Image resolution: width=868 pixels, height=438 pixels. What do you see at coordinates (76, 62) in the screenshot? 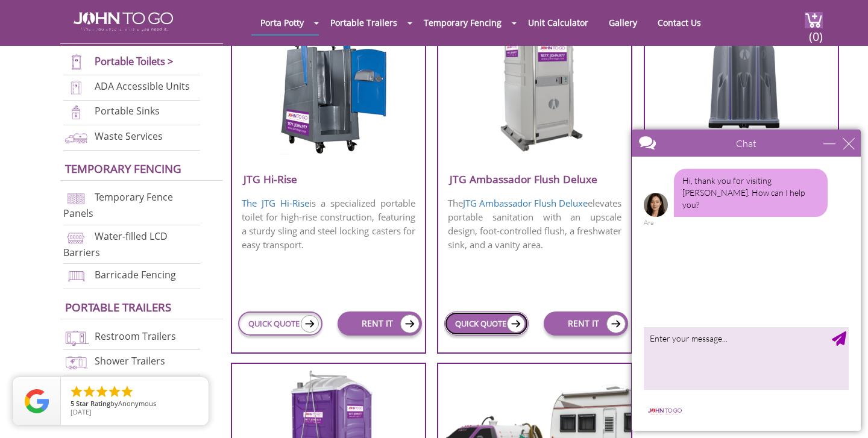
I see `img: portable-toilets-new.png` at bounding box center [76, 62].